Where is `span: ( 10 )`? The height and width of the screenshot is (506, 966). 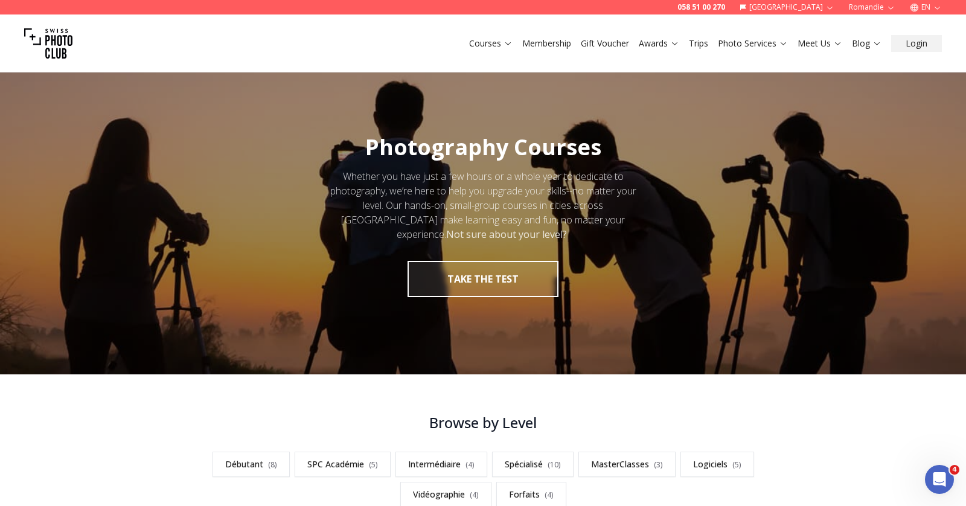 span: ( 10 ) is located at coordinates (554, 464).